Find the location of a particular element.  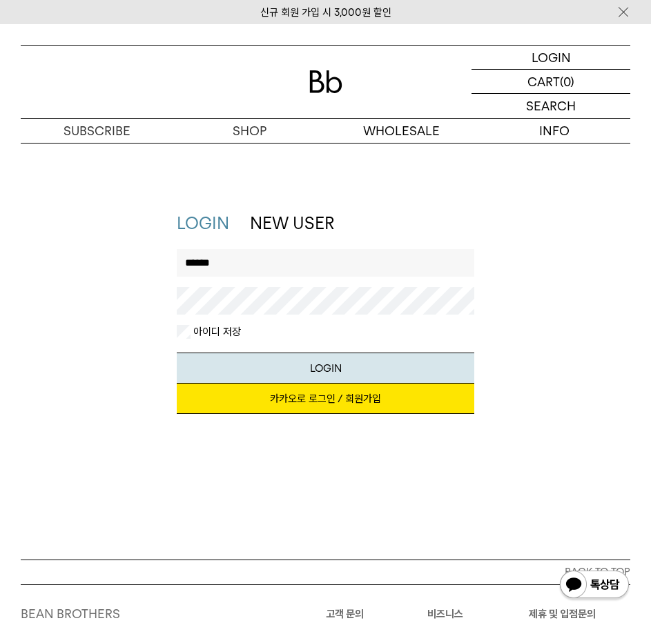

p: SUBSCRIBE is located at coordinates (97, 130).